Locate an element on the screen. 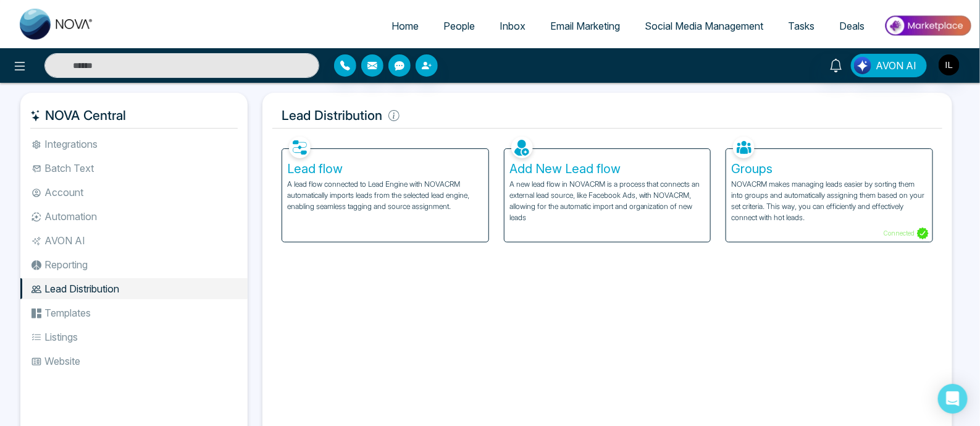 The height and width of the screenshot is (426, 980). h5: Groups is located at coordinates (829, 169).